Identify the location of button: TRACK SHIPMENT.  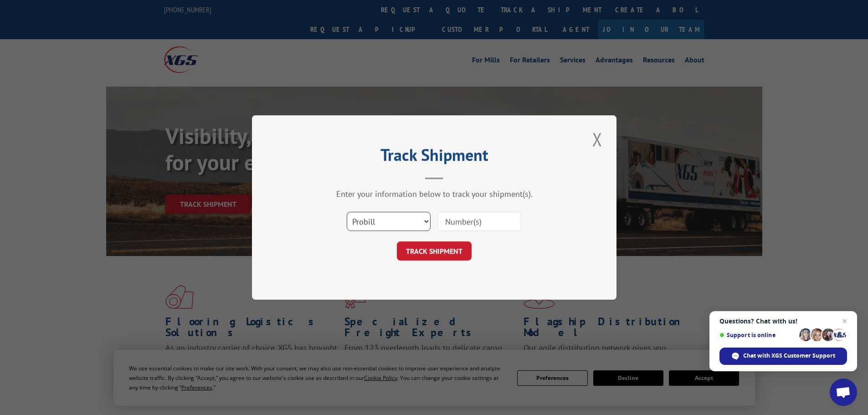
(434, 251).